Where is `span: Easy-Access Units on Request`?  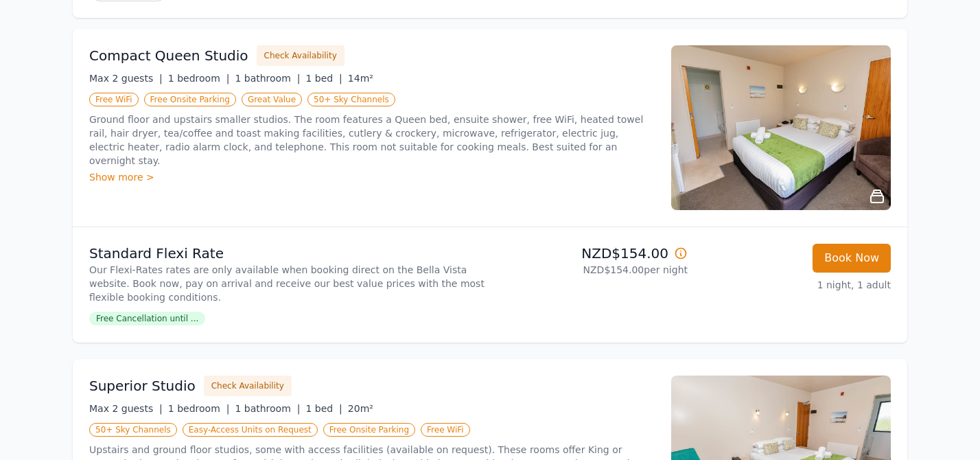
span: Easy-Access Units on Request is located at coordinates (250, 430).